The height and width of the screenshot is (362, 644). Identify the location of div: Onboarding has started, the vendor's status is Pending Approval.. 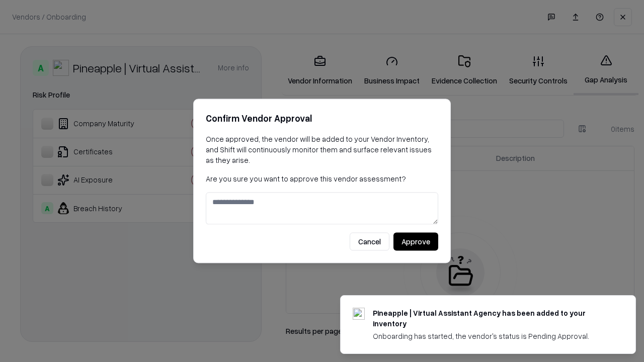
(492, 336).